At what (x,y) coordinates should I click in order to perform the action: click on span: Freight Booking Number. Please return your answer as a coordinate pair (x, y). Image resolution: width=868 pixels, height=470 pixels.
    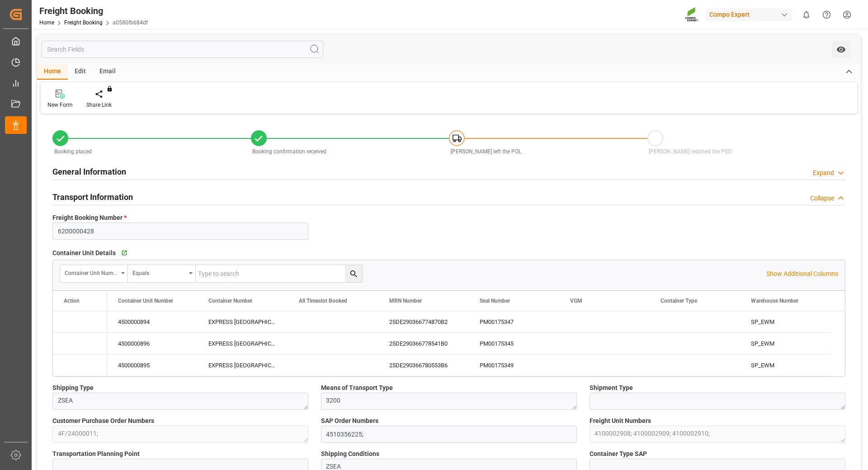
    Looking at the image, I should click on (89, 218).